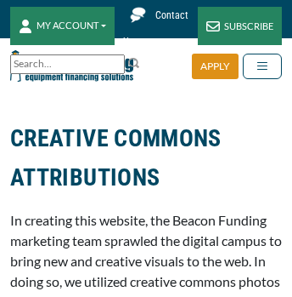 The image size is (292, 297). I want to click on a: Clear search text, so click(114, 65).